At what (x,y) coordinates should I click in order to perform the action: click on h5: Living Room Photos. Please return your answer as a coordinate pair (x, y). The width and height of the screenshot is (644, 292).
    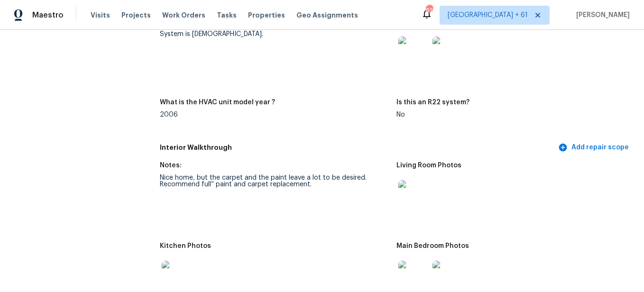
    Looking at the image, I should click on (429, 165).